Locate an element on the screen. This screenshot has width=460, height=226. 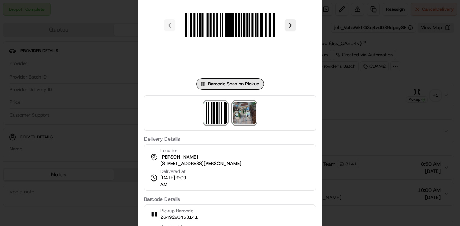
button: barcode_scan_on_pickup image is located at coordinates (215, 113).